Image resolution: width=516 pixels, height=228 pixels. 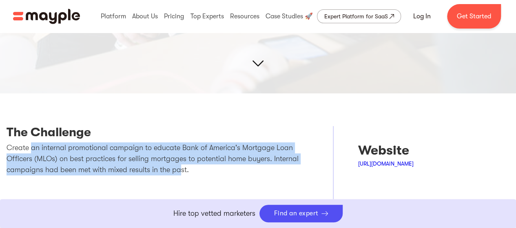 I want to click on div: About Us, so click(x=145, y=16).